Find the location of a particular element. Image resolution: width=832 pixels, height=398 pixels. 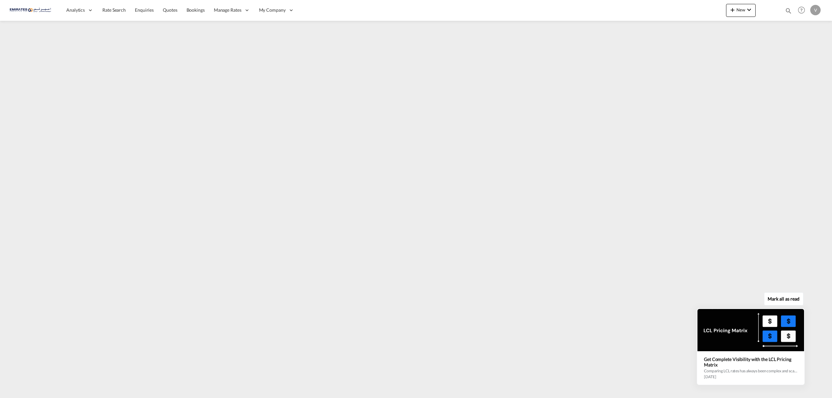

span: Manage Rates is located at coordinates (228, 10).